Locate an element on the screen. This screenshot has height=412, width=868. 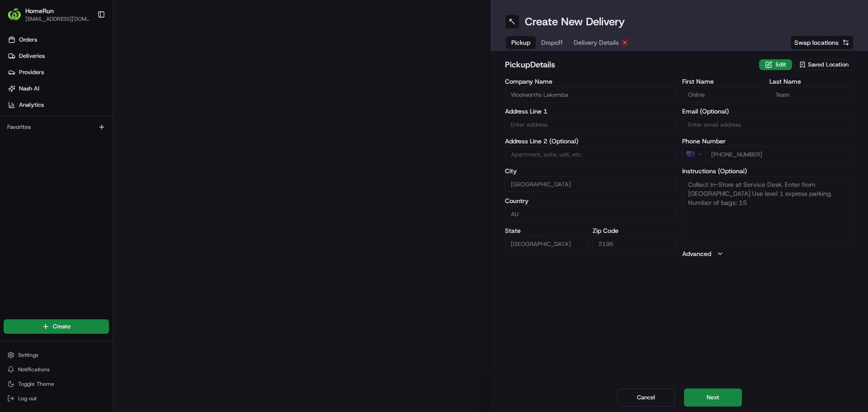
div: Favorites is located at coordinates (56, 127).